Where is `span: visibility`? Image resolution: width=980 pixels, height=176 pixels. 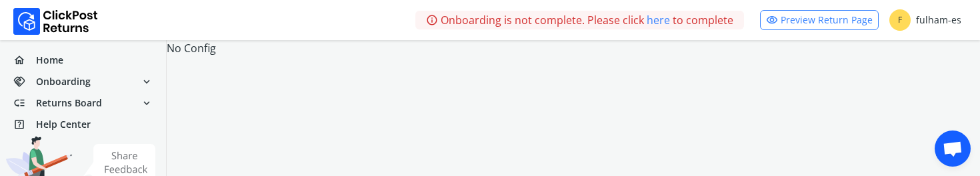
span: visibility is located at coordinates (771, 20).